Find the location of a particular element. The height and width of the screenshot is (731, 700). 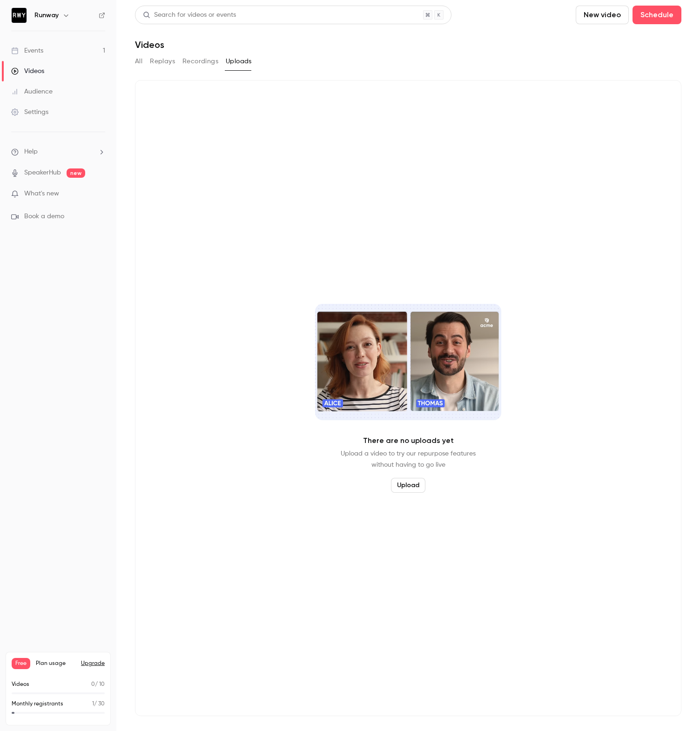

p: Videos is located at coordinates (20, 685).